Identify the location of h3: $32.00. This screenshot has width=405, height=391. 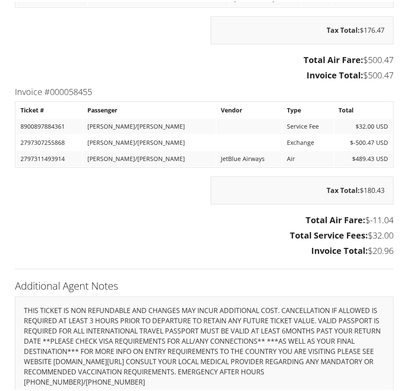
(204, 234).